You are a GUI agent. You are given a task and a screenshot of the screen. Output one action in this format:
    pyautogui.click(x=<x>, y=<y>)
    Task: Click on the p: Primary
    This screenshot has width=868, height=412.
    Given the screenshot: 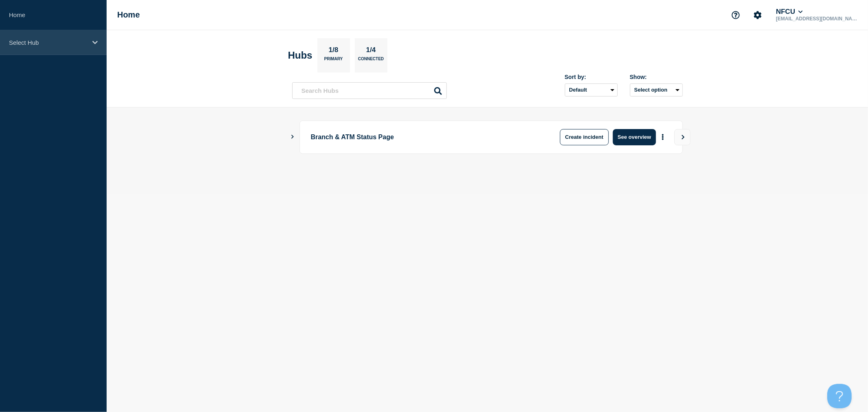 What is the action you would take?
    pyautogui.click(x=334, y=61)
    